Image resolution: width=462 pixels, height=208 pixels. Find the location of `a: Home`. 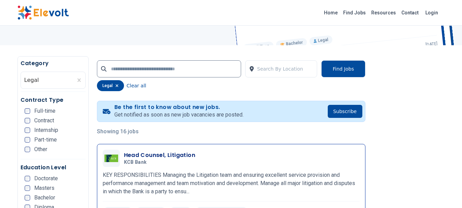

a: Home is located at coordinates (331, 13).